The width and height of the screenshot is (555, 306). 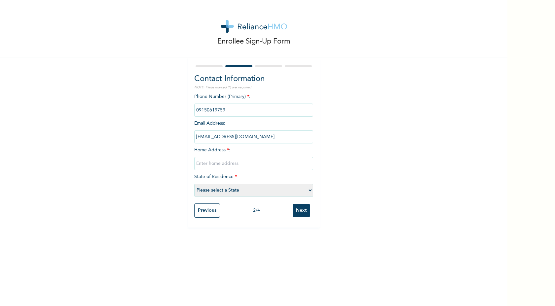 I want to click on span: Phone Number (Primary) :, so click(x=254, y=103).